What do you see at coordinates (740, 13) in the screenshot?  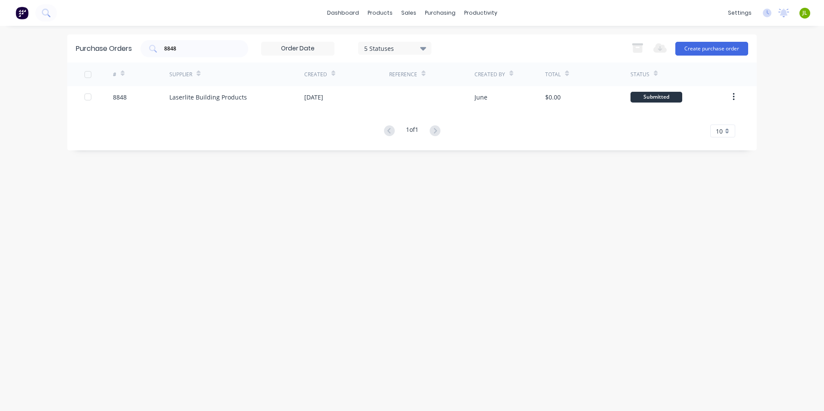 I see `div: settings` at bounding box center [740, 13].